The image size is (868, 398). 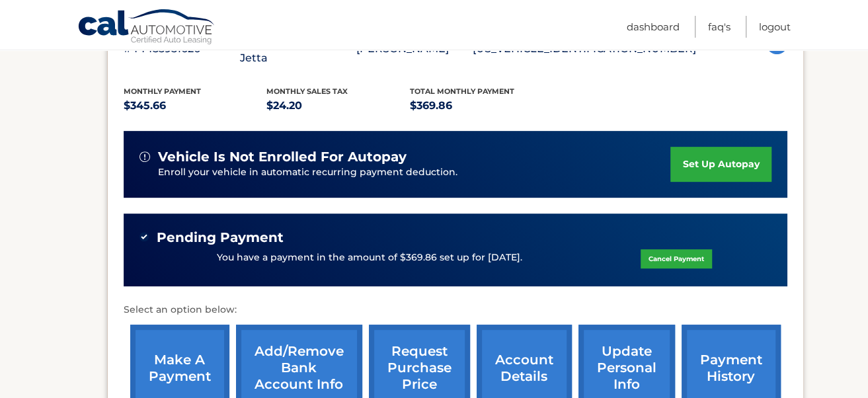 What do you see at coordinates (338, 106) in the screenshot?
I see `p: $24.20` at bounding box center [338, 106].